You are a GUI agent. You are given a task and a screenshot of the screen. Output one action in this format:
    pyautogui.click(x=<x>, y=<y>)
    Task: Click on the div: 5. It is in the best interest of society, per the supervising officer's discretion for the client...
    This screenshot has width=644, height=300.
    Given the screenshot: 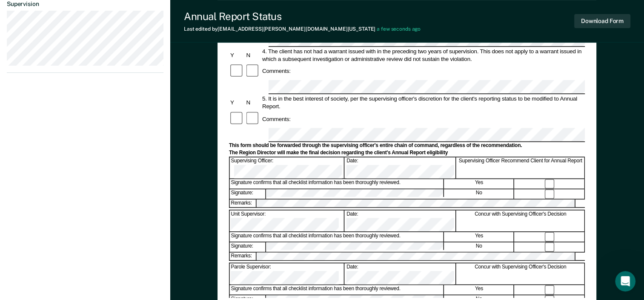 What is the action you would take?
    pyautogui.click(x=423, y=103)
    